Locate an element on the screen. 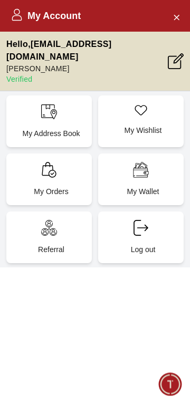 Image resolution: width=190 pixels, height=404 pixels. p: Referral is located at coordinates (51, 250).